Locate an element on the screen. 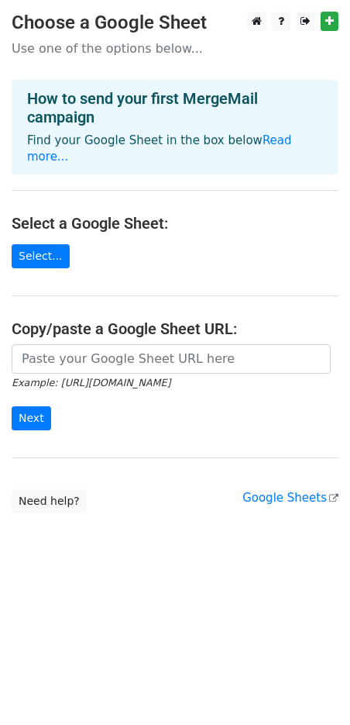 The image size is (350, 725). a: Select... is located at coordinates (40, 256).